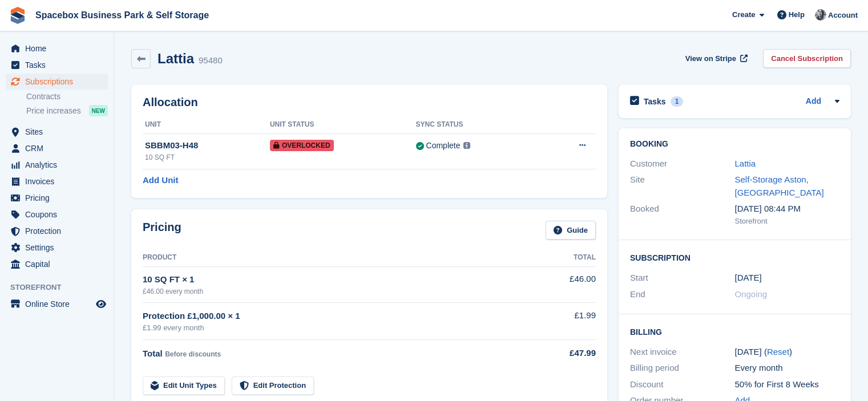 This screenshot has height=401, width=868. What do you see at coordinates (467, 145) in the screenshot?
I see `img: icon-info-grey-7440780725fd019a000dd9b08b2336e03edf1995a4989e88bcd33f0948082b44.svg` at bounding box center [467, 145].